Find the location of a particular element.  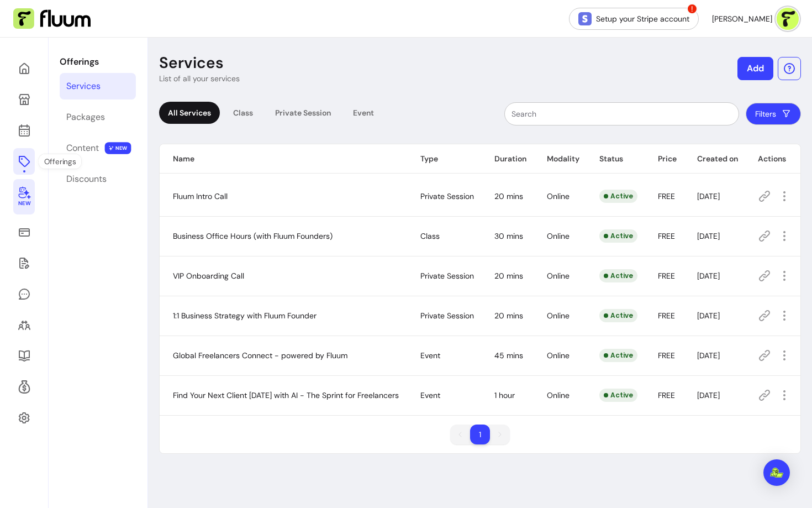

th: Created on is located at coordinates (714, 159).